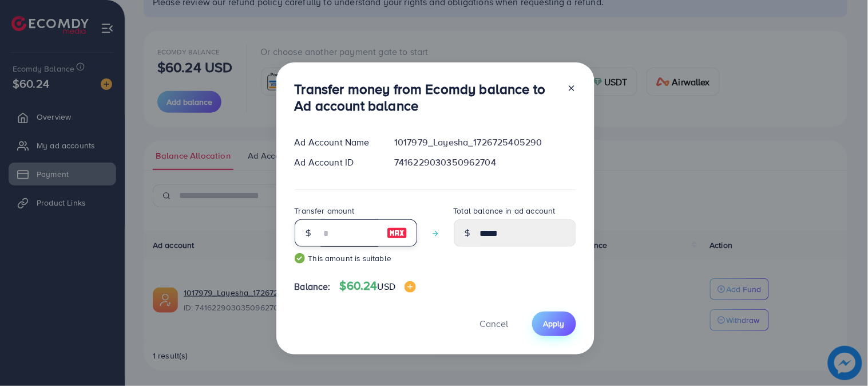  What do you see at coordinates (299, 259) in the screenshot?
I see `img: guide` at bounding box center [299, 259].